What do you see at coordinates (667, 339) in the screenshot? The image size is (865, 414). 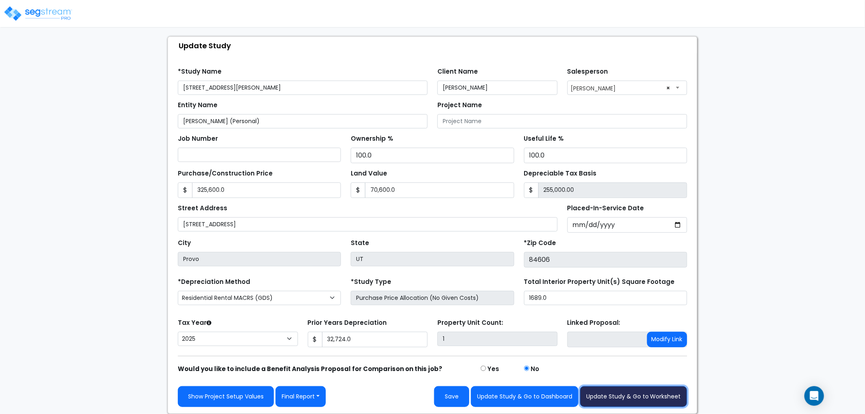 I see `button: Modify Link` at bounding box center [667, 339].